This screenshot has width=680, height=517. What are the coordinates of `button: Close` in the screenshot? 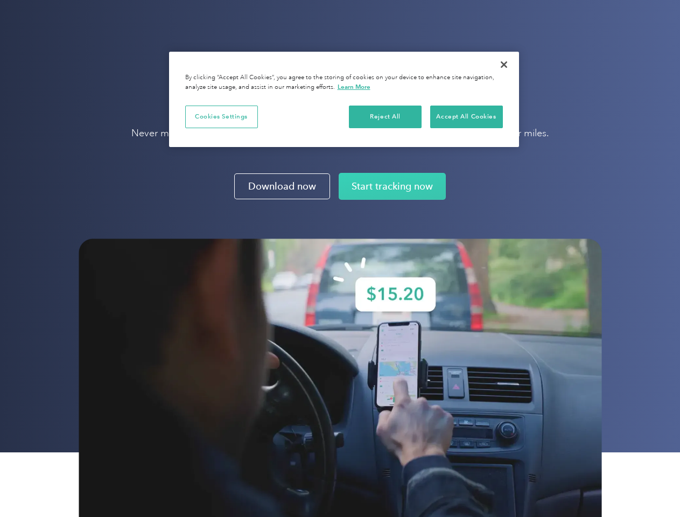 It's located at (504, 65).